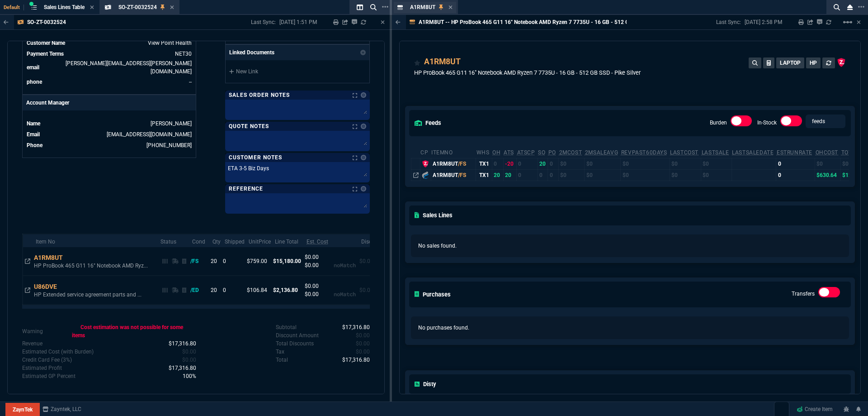 Image resolution: width=868 pixels, height=416 pixels. What do you see at coordinates (423, 7) in the screenshot?
I see `span: A1RM8UT` at bounding box center [423, 7].